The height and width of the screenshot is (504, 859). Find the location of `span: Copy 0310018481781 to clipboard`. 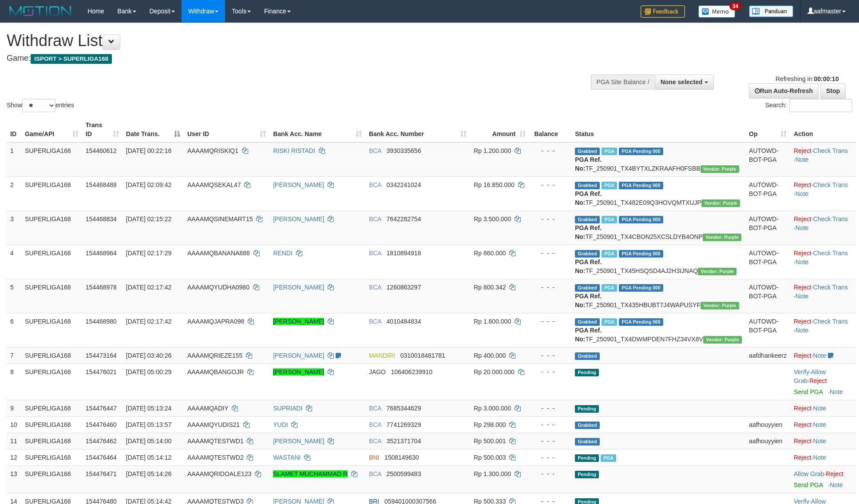

span: Copy 0310018481781 to clipboard is located at coordinates (423, 355).